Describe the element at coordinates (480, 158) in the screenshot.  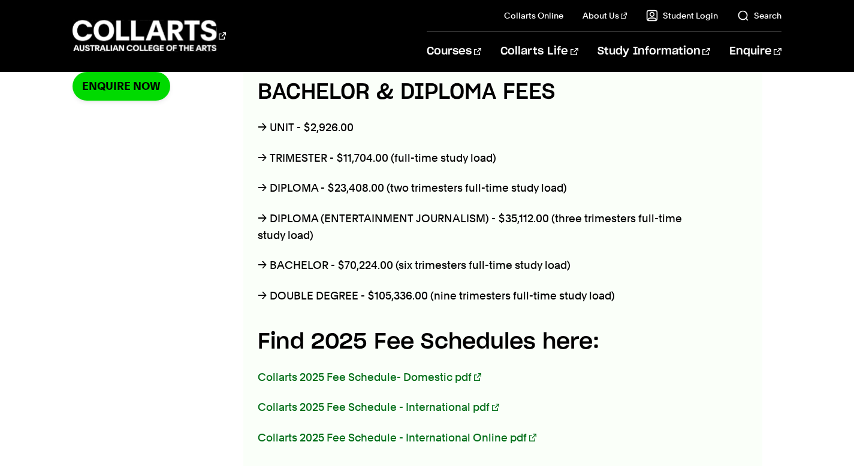
I see `p: → TRIMESTER - $11,704.00 (full-time study load)` at that location.